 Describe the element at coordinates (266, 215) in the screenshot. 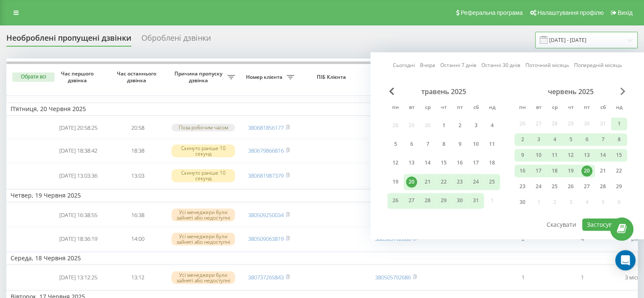

I see `a: 380509250034` at that location.